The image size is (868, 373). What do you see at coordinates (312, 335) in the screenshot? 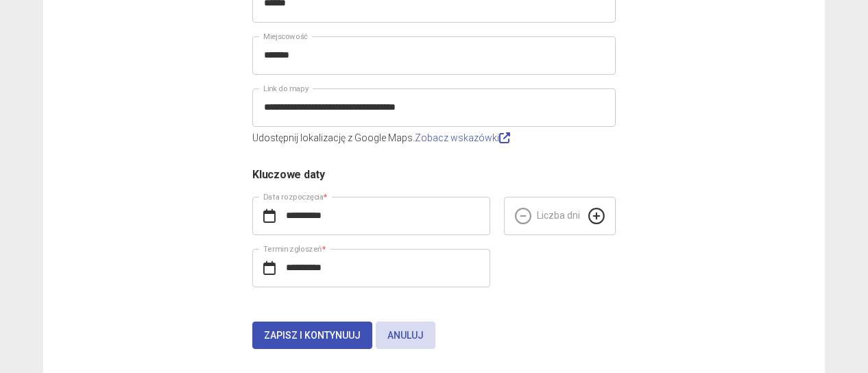
I see `button: Zapisz i kontynuuj` at bounding box center [312, 335].